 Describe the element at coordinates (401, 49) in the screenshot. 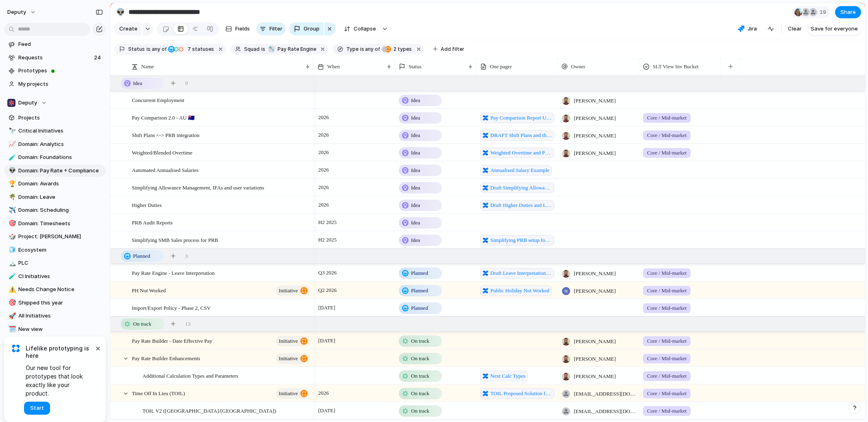

I see `span: types` at that location.